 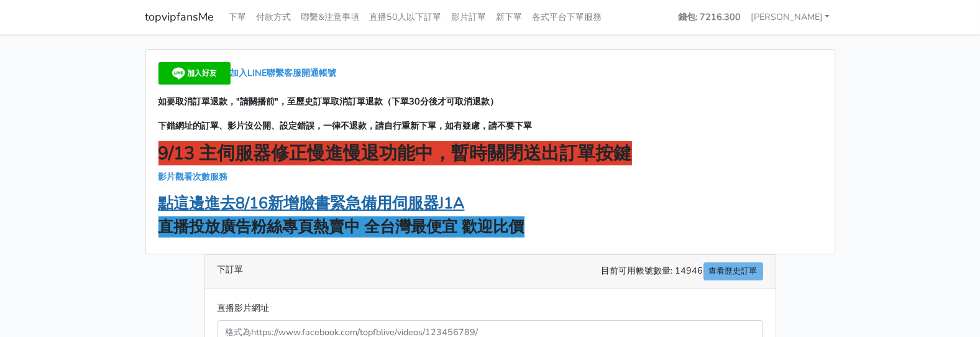 I want to click on a: 直播50人以下訂單, so click(x=406, y=17).